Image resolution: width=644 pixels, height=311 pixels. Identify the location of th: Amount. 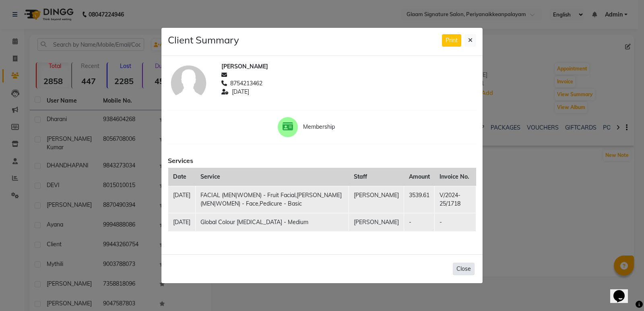
(419, 177).